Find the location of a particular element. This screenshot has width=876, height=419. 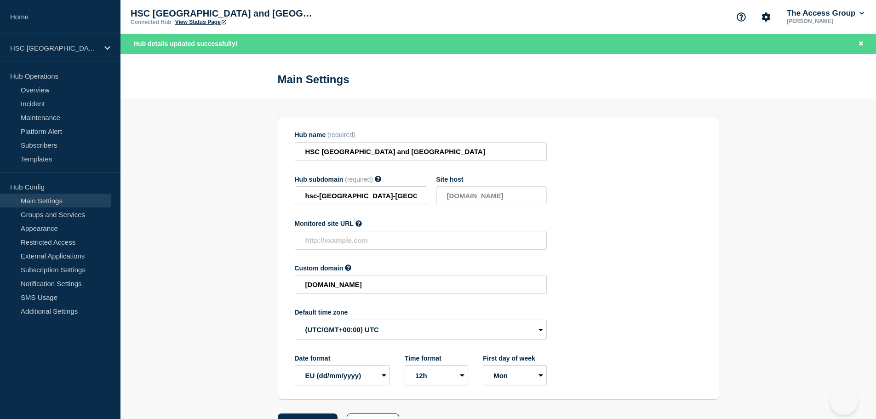

select: Default time zone is located at coordinates (421, 330).